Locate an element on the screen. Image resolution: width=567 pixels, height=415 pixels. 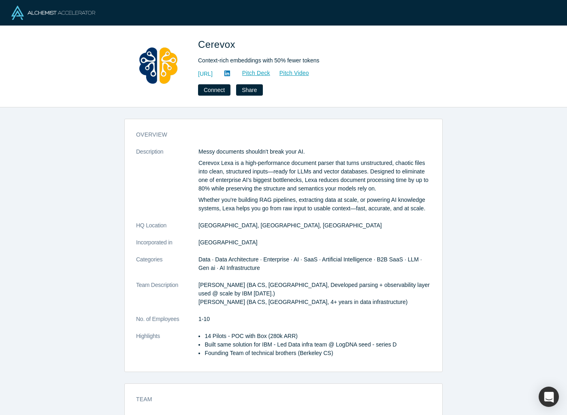
p: Messy documents shouldn't break your AI. is located at coordinates (315, 152).